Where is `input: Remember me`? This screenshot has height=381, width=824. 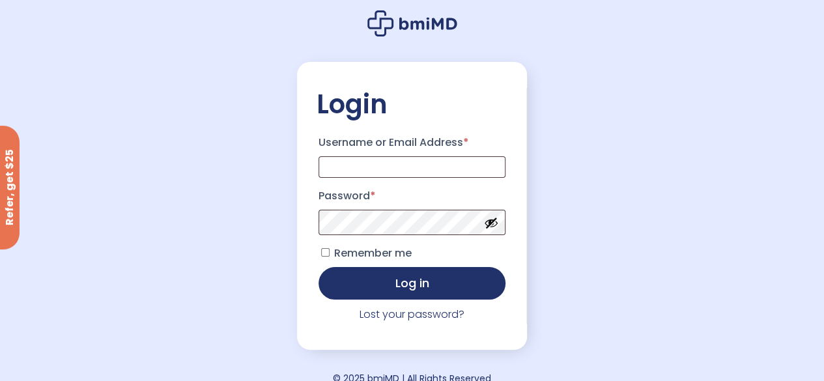
input: Remember me is located at coordinates (325, 252).